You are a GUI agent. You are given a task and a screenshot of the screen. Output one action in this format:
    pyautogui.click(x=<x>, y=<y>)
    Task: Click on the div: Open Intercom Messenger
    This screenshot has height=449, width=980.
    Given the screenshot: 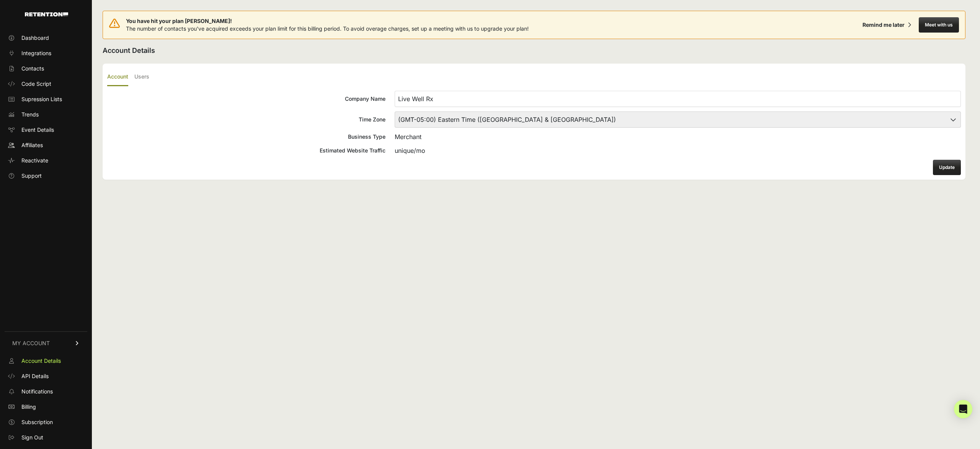 What is the action you would take?
    pyautogui.click(x=963, y=409)
    